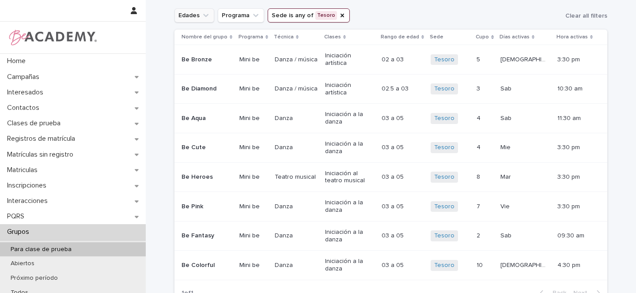 The width and height of the screenshot is (636, 293). Describe the element at coordinates (506, 147) in the screenshot. I see `p: Mie` at that location.